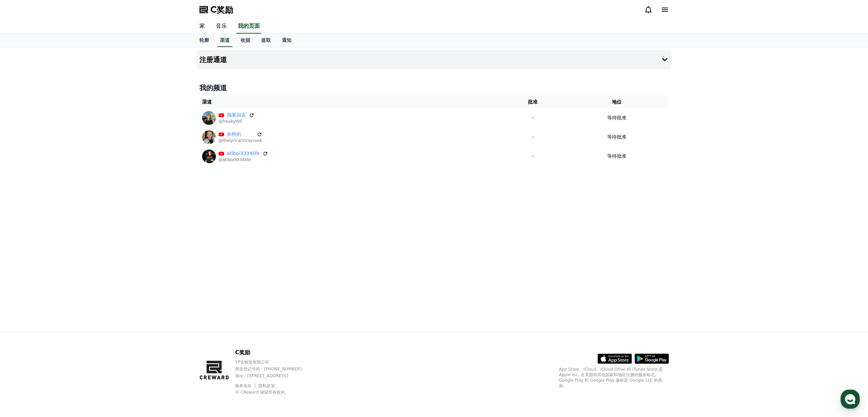 The height and width of the screenshot is (417, 868). What do you see at coordinates (235, 160) in the screenshot?
I see `font: @atlboi3334life` at bounding box center [235, 160].